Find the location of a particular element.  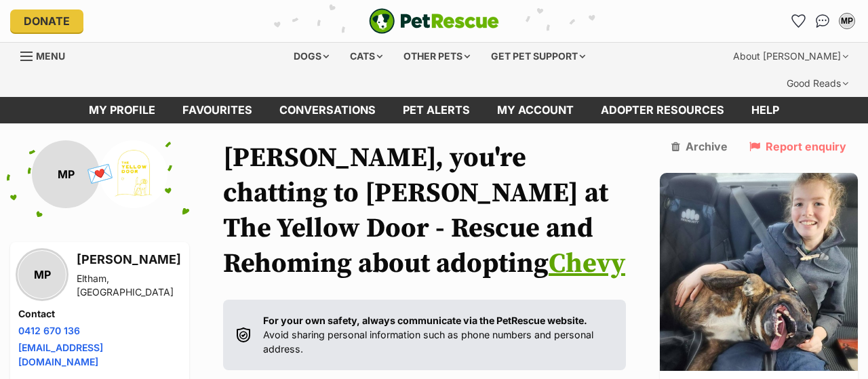

a: Menu is located at coordinates (48, 55).